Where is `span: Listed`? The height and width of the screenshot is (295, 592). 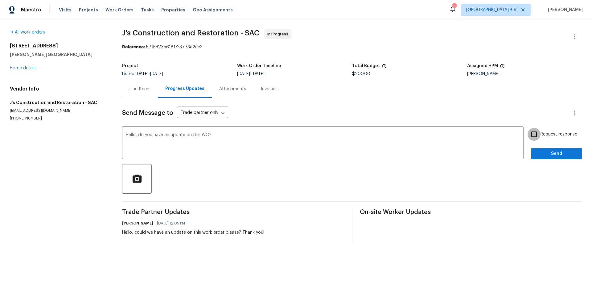 span: Listed is located at coordinates (142, 74).